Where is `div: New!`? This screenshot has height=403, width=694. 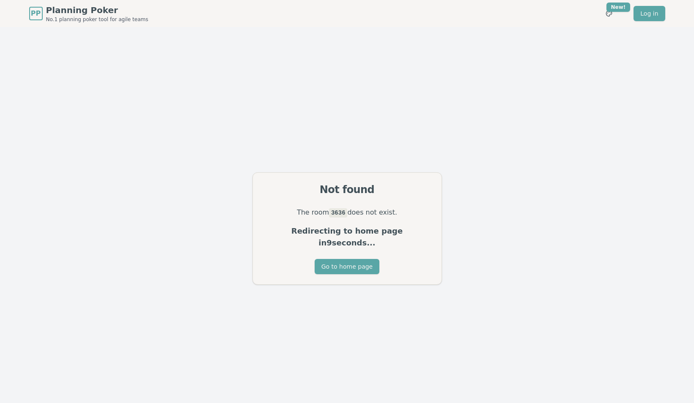 div: New! is located at coordinates (618, 7).